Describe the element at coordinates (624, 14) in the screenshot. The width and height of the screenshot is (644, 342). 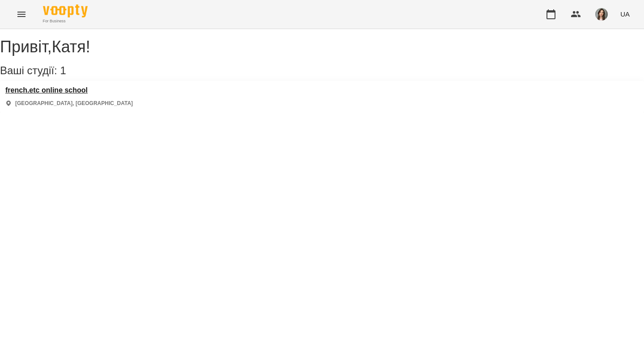
I see `button: UA` at that location.